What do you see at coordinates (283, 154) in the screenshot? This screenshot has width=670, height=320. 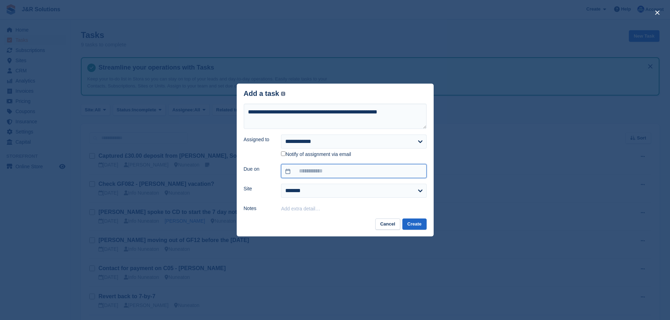 I see `input: Notify of assignment via email` at bounding box center [283, 154].